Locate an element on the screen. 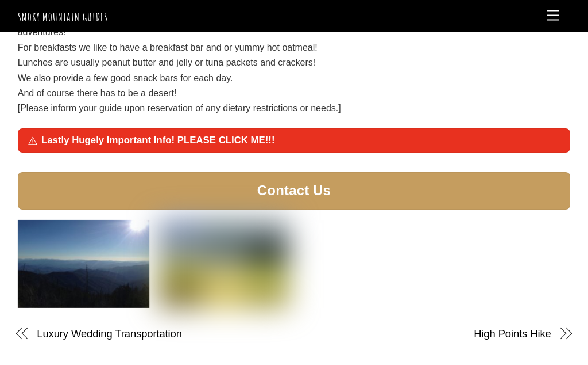  a: Contact Us is located at coordinates (294, 191).